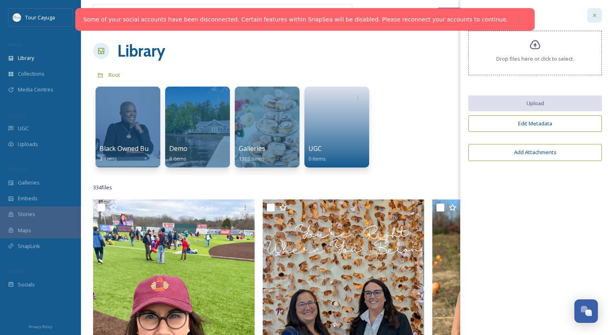 This screenshot has width=610, height=335. I want to click on a: Library, so click(141, 51).